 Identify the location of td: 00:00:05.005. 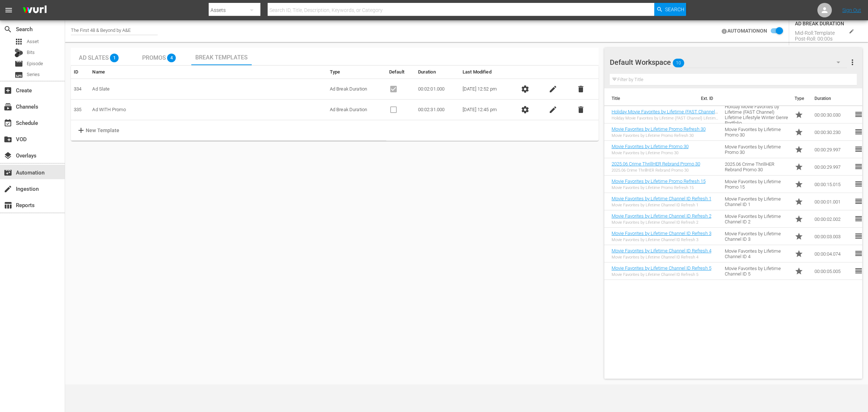
(832, 271).